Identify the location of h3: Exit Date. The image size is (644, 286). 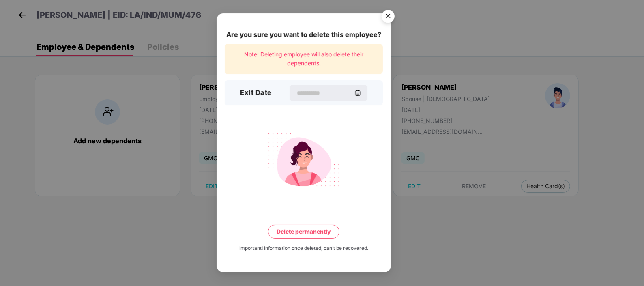
(256, 93).